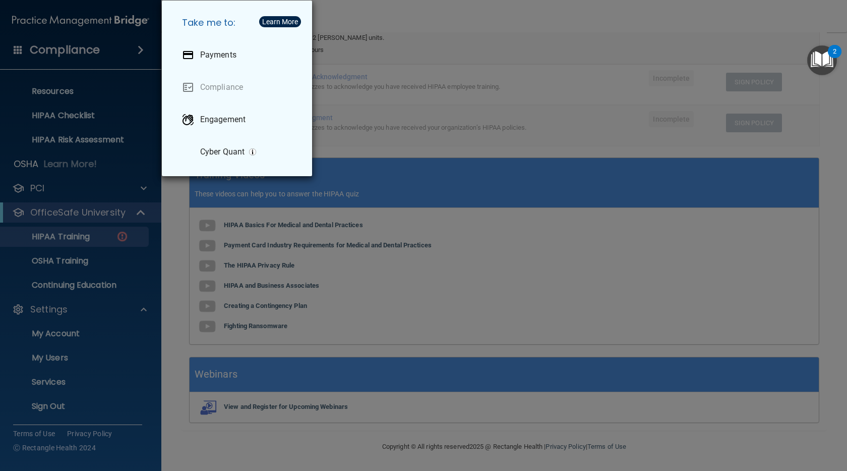  I want to click on p: Cyber Quant, so click(222, 152).